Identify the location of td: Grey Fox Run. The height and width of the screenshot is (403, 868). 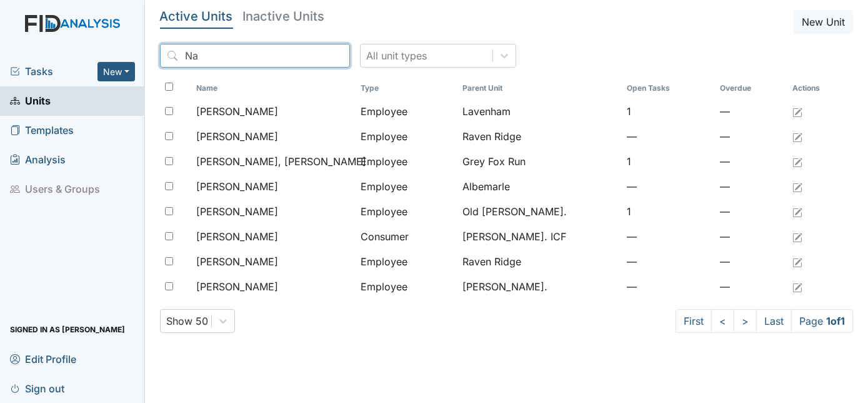
(539, 161).